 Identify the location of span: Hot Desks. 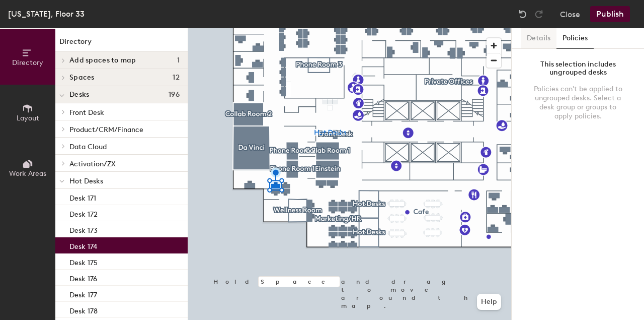
(86, 181).